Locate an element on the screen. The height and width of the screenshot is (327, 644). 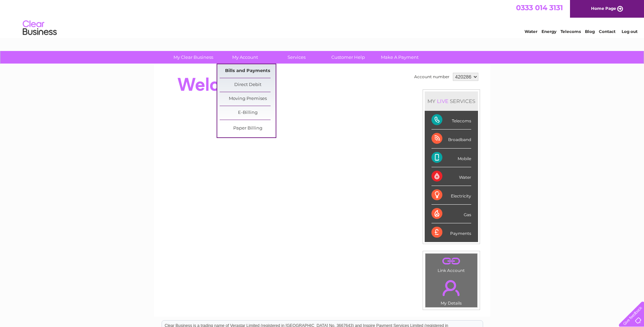
a: Moving Premises is located at coordinates (248, 99).